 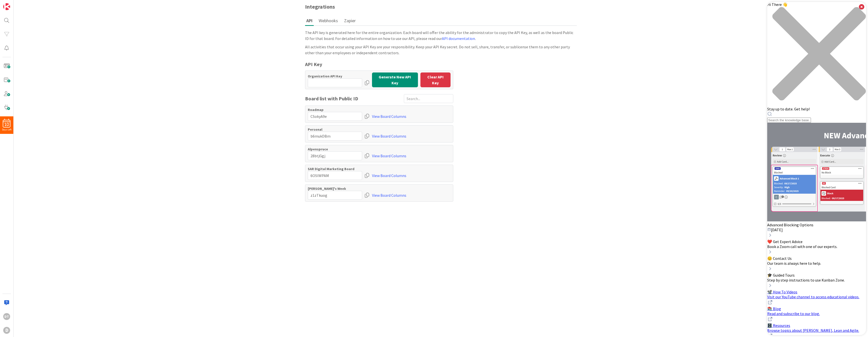 What do you see at coordinates (309, 21) in the screenshot?
I see `button: API` at bounding box center [309, 21].